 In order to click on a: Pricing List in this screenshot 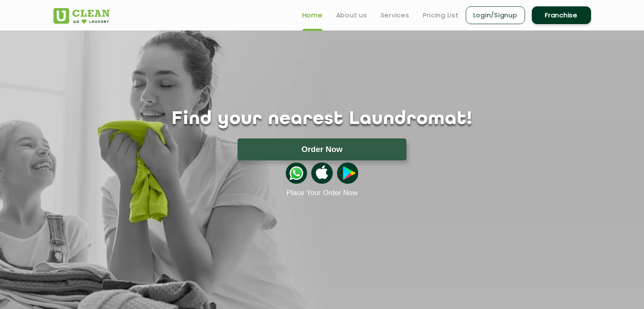, I will do `click(441, 15)`.